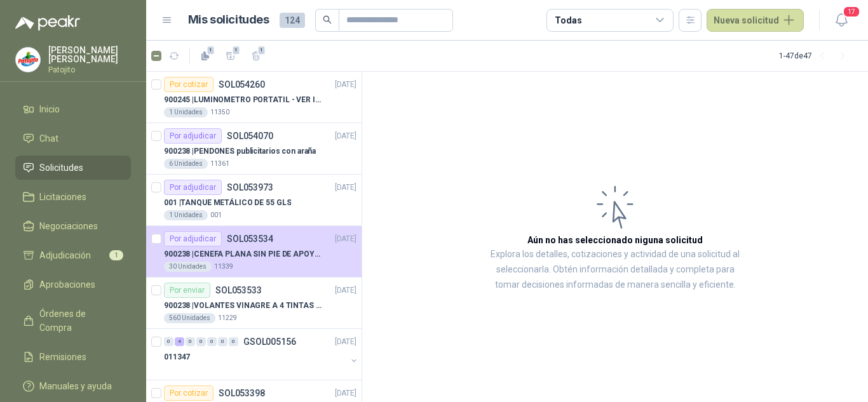 The width and height of the screenshot is (868, 402). Describe the element at coordinates (187, 290) in the screenshot. I see `div: Por enviar` at that location.